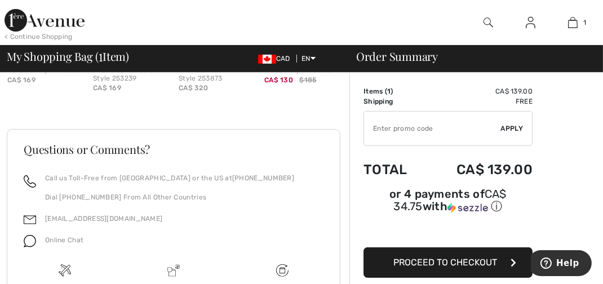 The height and width of the screenshot is (284, 603). I want to click on img: Sezzle, so click(468, 208).